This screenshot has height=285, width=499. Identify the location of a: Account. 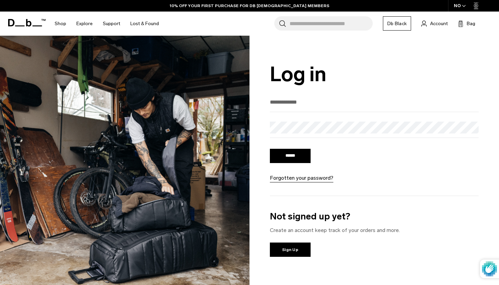
(435, 23).